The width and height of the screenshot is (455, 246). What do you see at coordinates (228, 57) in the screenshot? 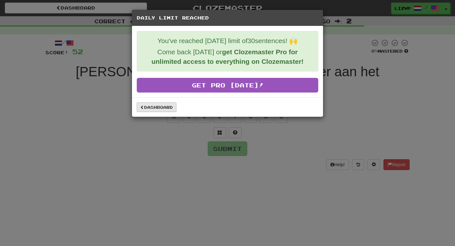
I see `strong: get Clozemaster Pro for unlimited access to everything on Clozemaster!` at bounding box center [228, 57].